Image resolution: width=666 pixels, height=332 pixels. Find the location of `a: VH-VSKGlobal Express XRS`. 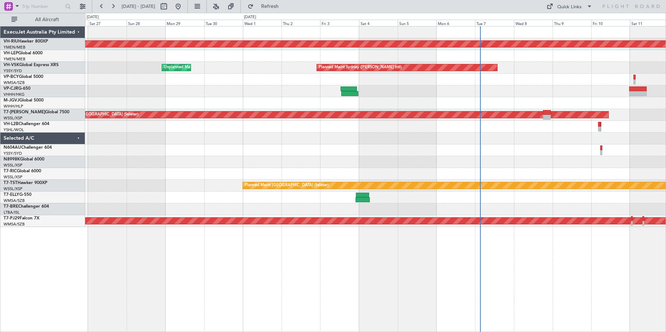

a: VH-VSKGlobal Express XRS is located at coordinates (31, 65).